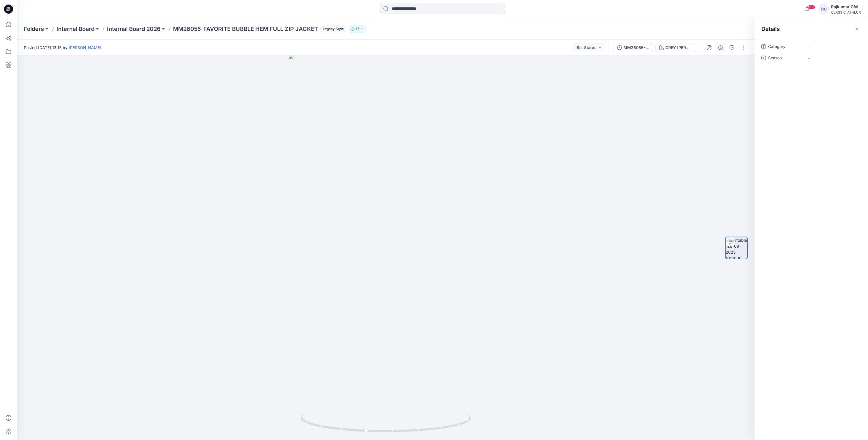  What do you see at coordinates (133, 29) in the screenshot?
I see `p: Internal Board 2026` at bounding box center [133, 29].